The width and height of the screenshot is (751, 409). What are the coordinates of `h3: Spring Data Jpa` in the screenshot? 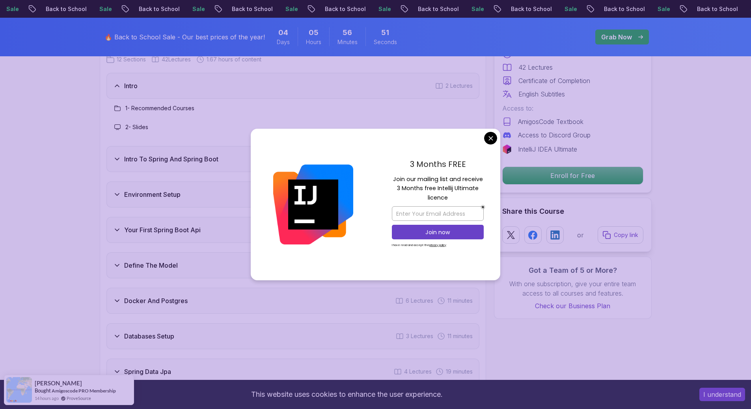 It's located at (147, 372).